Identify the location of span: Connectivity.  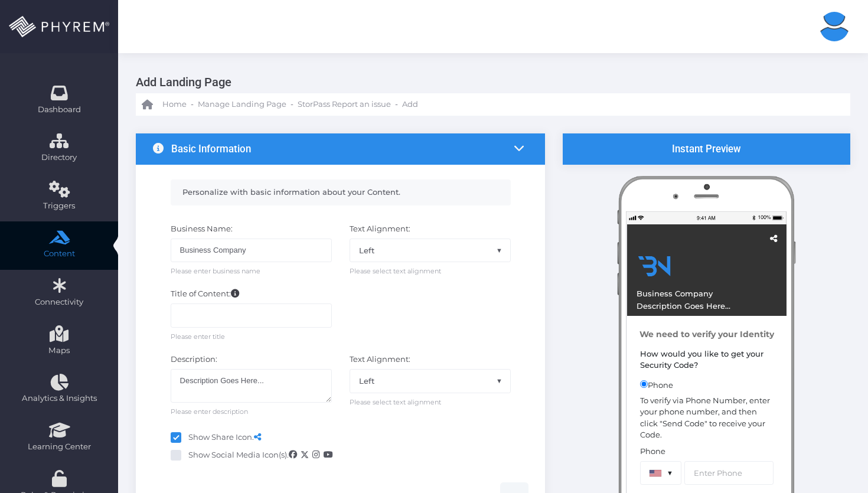
(59, 302).